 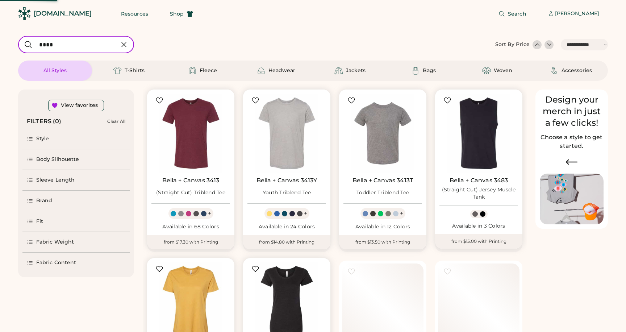 I want to click on div: Available in 3 Colors, so click(x=478, y=226).